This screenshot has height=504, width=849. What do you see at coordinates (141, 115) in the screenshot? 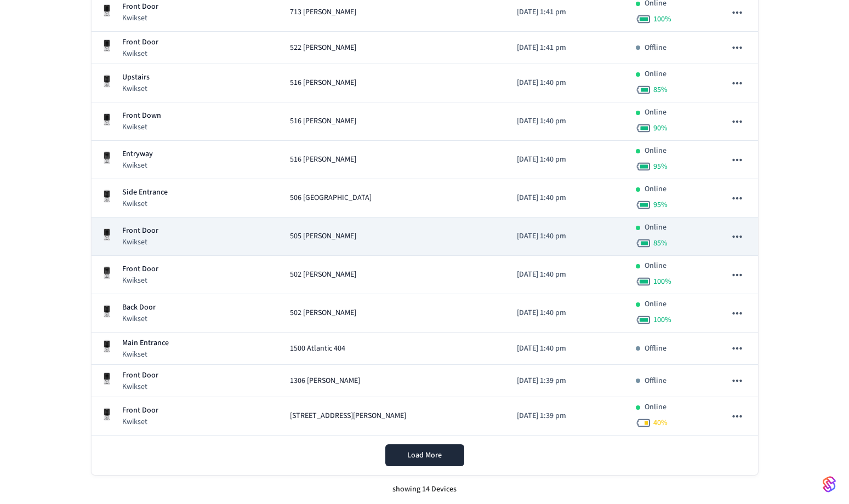
I see `p: Front Down` at bounding box center [141, 115].